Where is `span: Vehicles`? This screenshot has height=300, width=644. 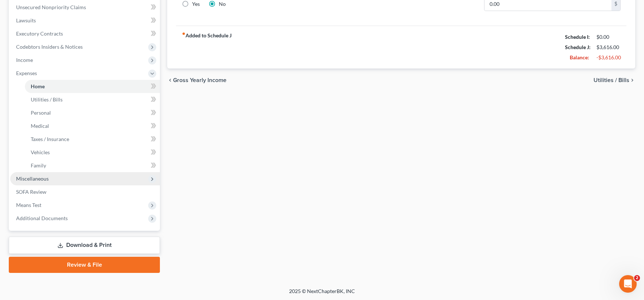 span: Vehicles is located at coordinates (40, 152).